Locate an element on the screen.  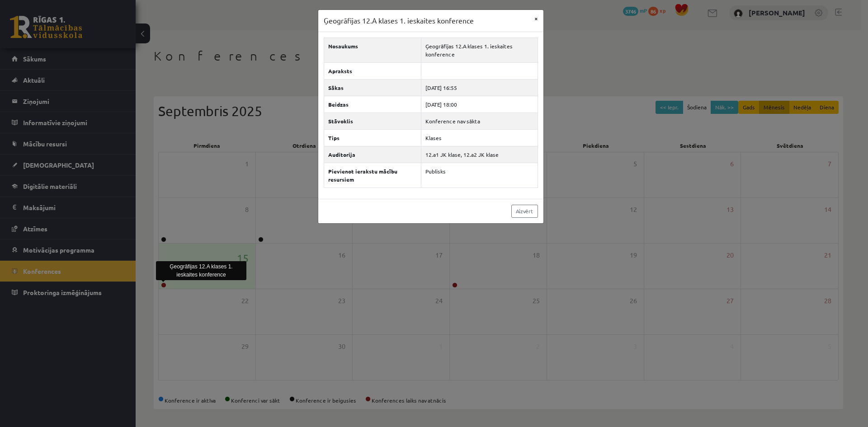
th: Apraksts is located at coordinates (372, 71).